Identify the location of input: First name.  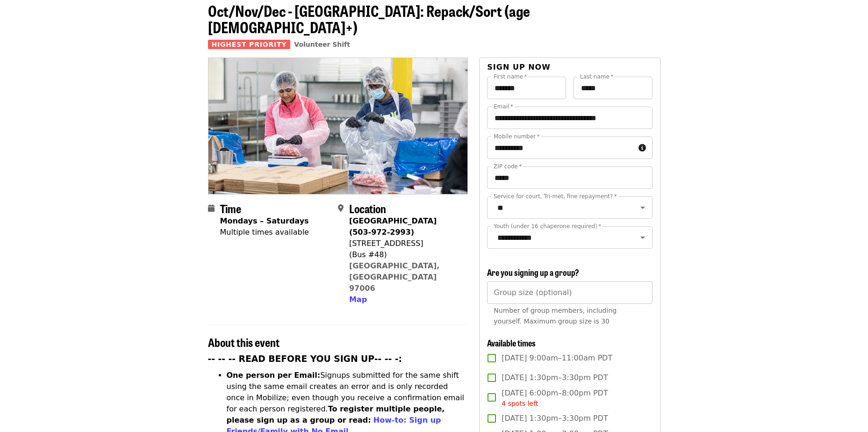
(527, 88).